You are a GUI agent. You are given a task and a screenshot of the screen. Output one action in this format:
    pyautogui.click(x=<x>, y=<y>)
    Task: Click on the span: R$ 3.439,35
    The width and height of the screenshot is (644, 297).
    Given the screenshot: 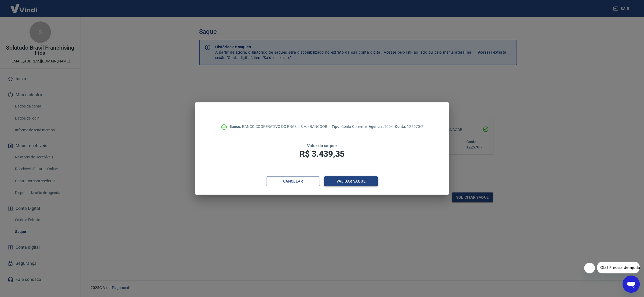 What is the action you would take?
    pyautogui.click(x=322, y=154)
    